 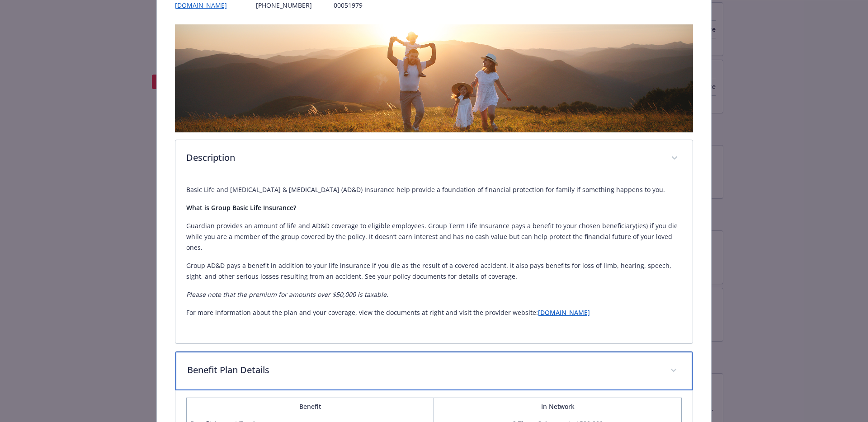 What do you see at coordinates (434, 313) in the screenshot?
I see `p: For more information about the plan and your coverage, view the documents at right and visit the ...` at bounding box center [434, 313].